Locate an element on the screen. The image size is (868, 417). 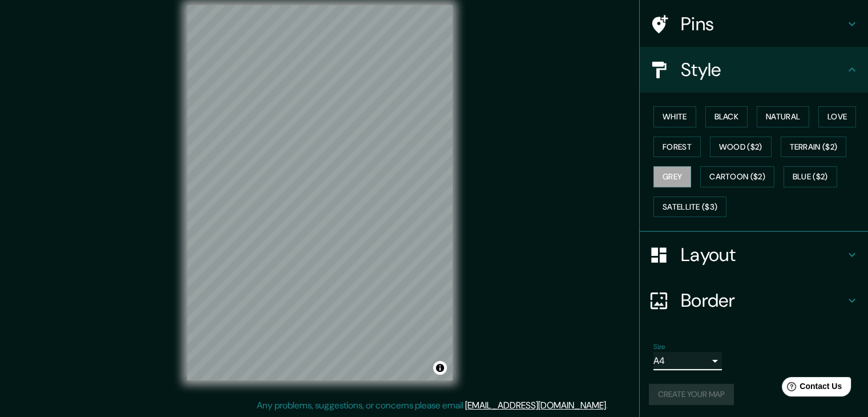
button: Terrain ($2) is located at coordinates (814, 147).